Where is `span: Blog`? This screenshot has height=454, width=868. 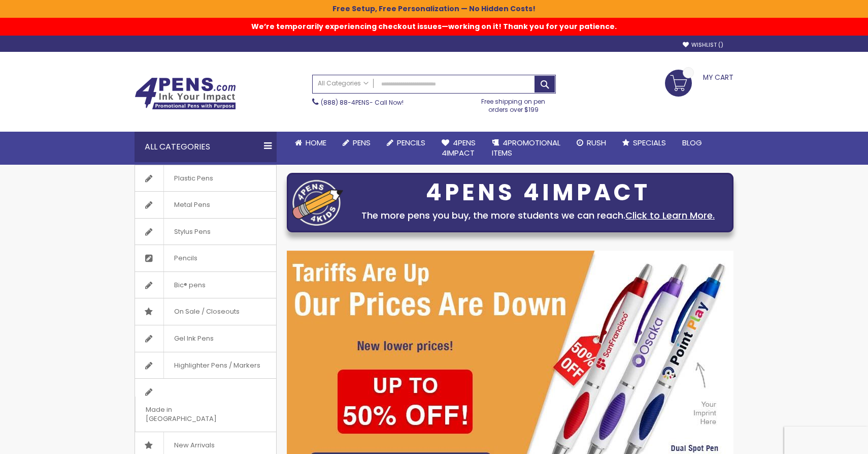 span: Blog is located at coordinates (692, 142).